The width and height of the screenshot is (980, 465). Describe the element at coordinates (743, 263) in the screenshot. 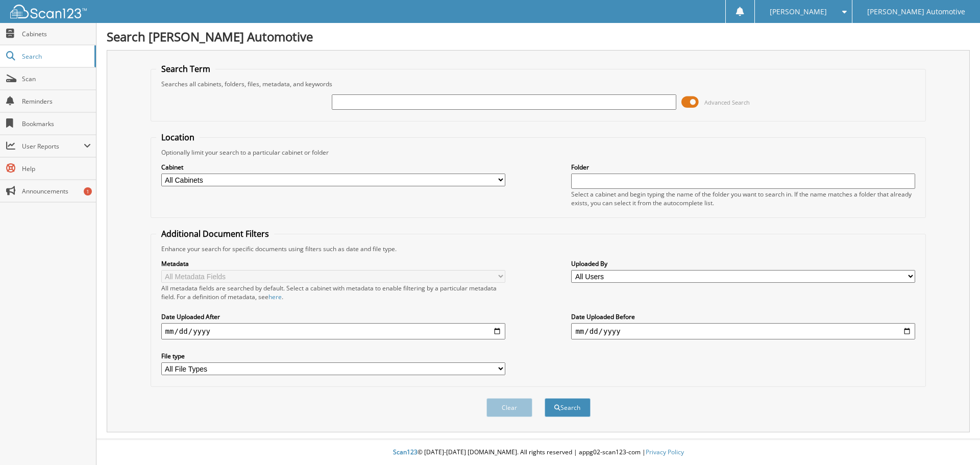

I see `label: Uploaded By` at that location.